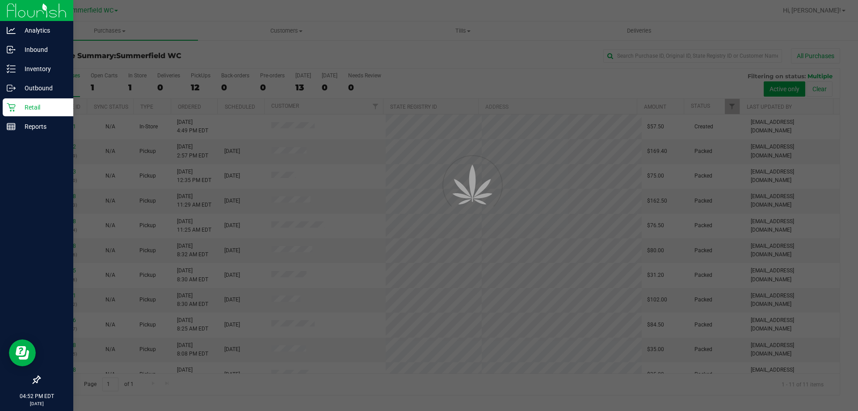 This screenshot has height=411, width=858. What do you see at coordinates (11, 69) in the screenshot?
I see `inline-svg: Inventory` at bounding box center [11, 69].